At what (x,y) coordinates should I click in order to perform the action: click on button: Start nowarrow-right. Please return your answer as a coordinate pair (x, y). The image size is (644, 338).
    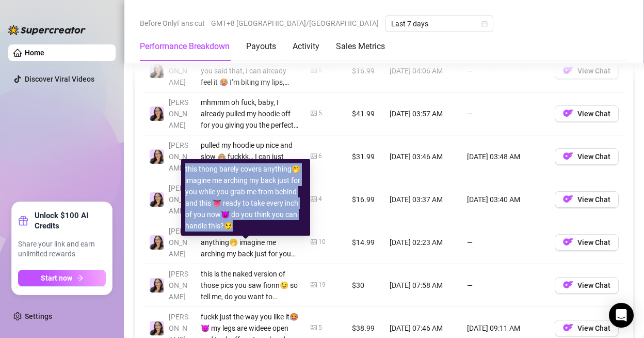
    Looking at the image, I should click on (62, 278).